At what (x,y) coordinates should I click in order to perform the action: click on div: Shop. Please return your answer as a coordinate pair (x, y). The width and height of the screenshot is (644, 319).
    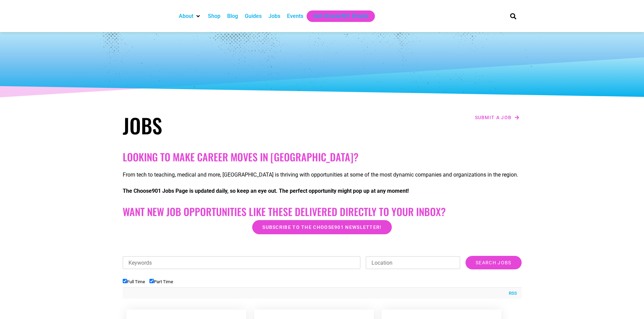
    Looking at the image, I should click on (214, 16).